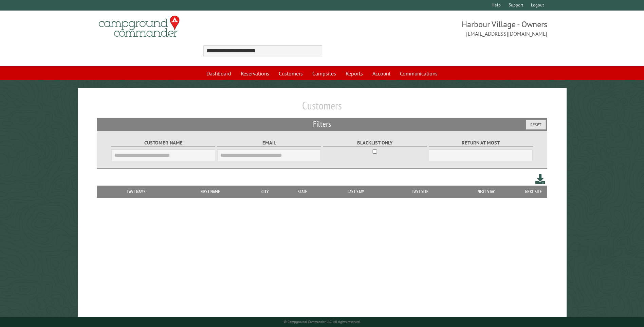 The image size is (644, 327). What do you see at coordinates (356, 192) in the screenshot?
I see `th: Last Stay` at bounding box center [356, 192].